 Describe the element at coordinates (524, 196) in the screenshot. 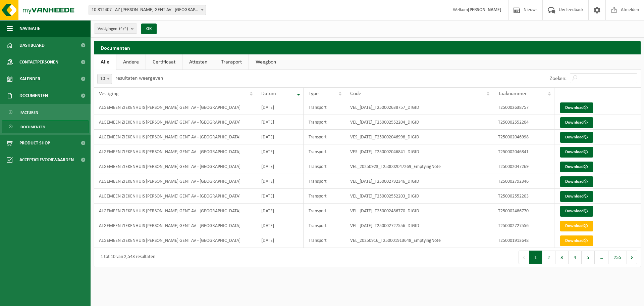

I see `td: T250002552203` at that location.